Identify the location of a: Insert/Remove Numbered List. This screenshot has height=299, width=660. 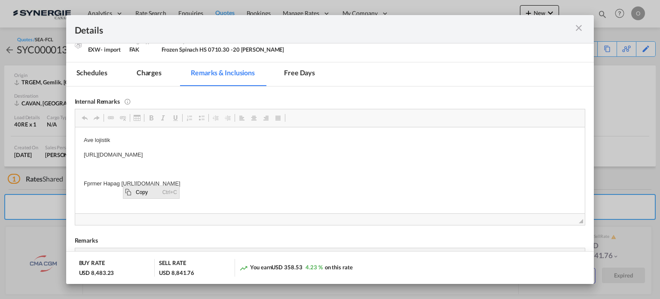
(190, 118).